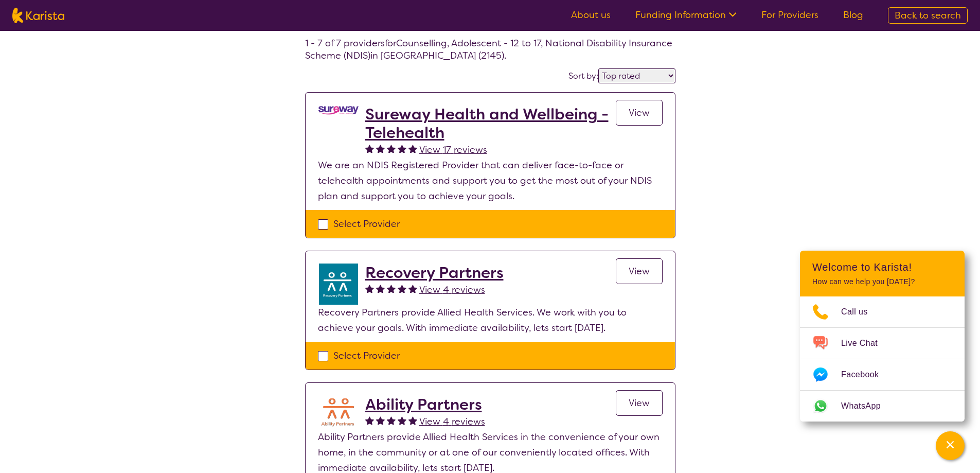 This screenshot has height=473, width=980. I want to click on img: Karista logo, so click(38, 16).